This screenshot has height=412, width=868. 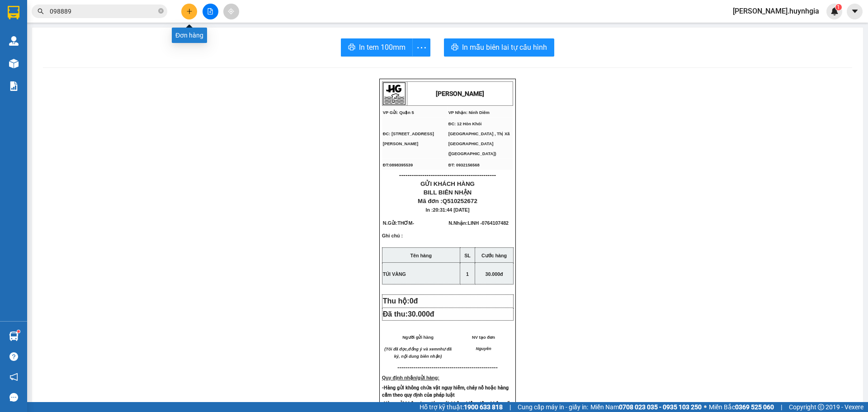 What do you see at coordinates (210, 12) in the screenshot?
I see `button: file-add` at bounding box center [210, 12].